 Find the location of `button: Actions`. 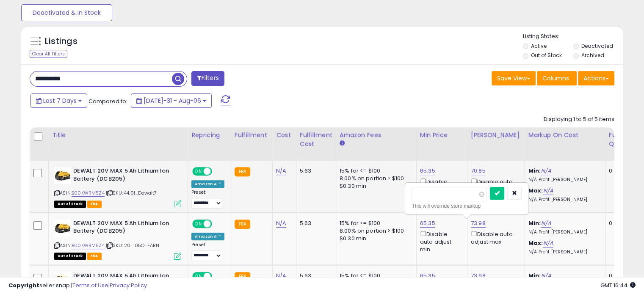

button: Actions is located at coordinates (596, 78).